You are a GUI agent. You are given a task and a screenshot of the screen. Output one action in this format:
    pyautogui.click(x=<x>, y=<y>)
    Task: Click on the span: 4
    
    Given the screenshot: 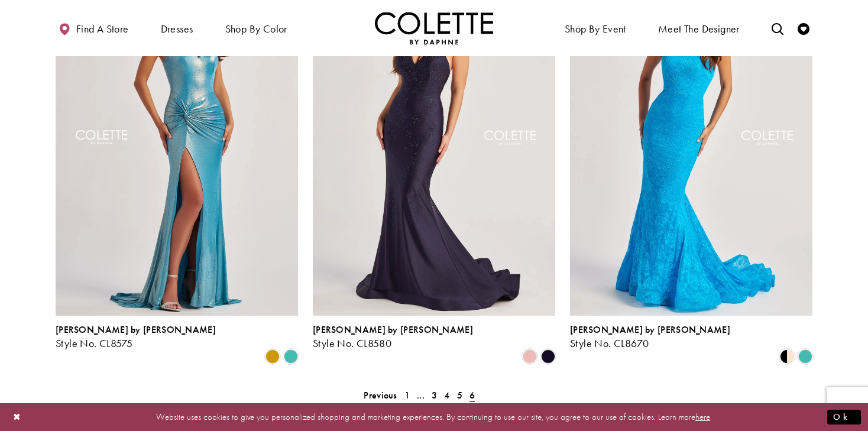 What is the action you would take?
    pyautogui.click(x=447, y=395)
    